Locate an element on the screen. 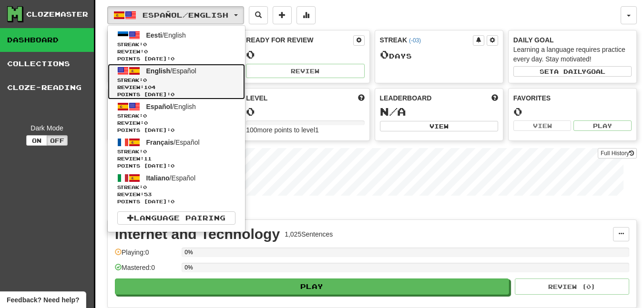 The width and height of the screenshot is (644, 308). div: 1,025 Sentences is located at coordinates (308, 234).